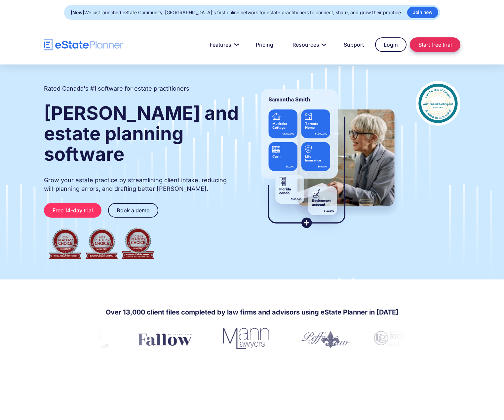 This screenshot has height=420, width=504. What do you see at coordinates (265, 45) in the screenshot?
I see `a: Pricing` at bounding box center [265, 45].